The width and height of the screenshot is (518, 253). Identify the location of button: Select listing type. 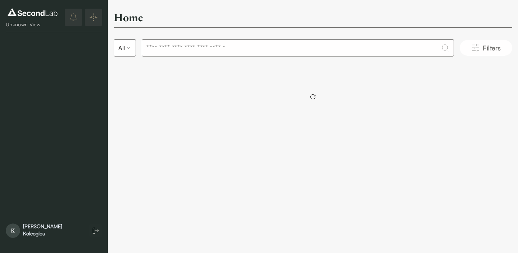
(125, 48).